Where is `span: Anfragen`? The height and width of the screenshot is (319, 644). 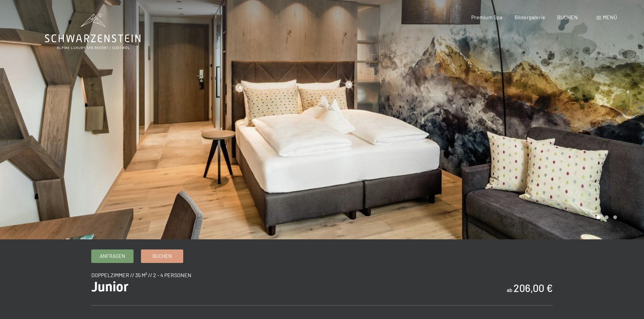
span: Anfragen is located at coordinates (112, 256).